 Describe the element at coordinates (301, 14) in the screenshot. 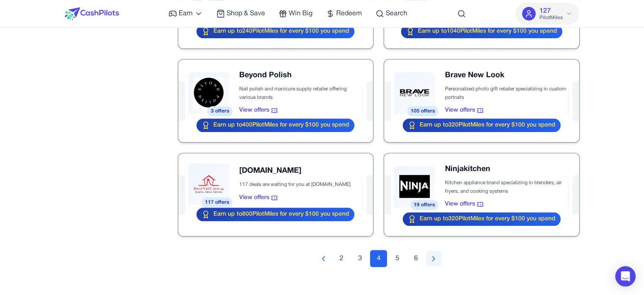

I see `span: Win Big` at that location.